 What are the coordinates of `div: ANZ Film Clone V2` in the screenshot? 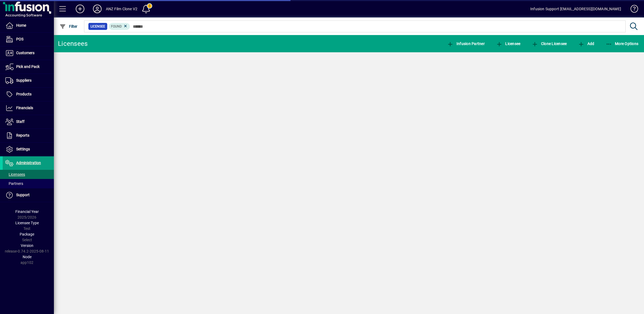 It's located at (122, 9).